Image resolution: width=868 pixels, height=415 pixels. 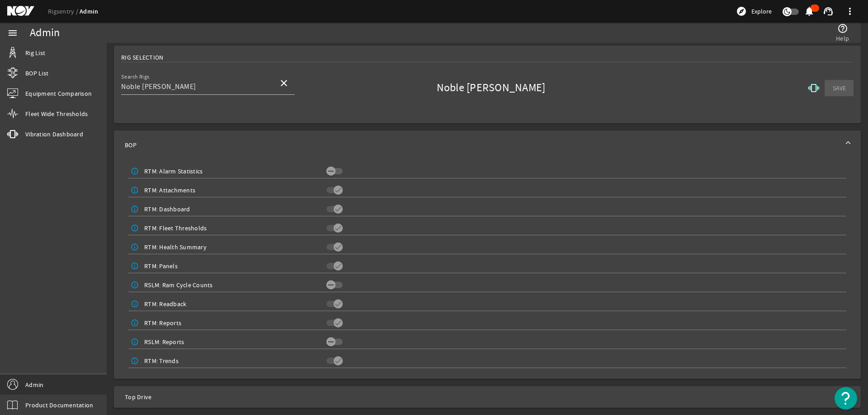 I want to click on span: Rig List, so click(x=35, y=53).